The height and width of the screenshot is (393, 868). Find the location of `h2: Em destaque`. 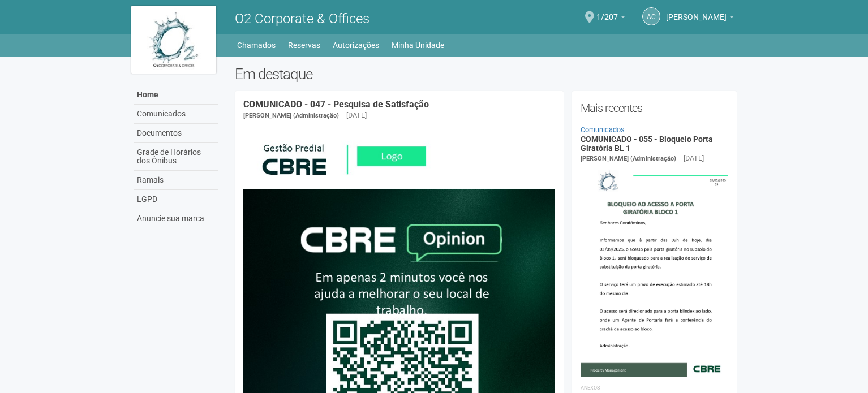

h2: Em destaque is located at coordinates (485, 74).